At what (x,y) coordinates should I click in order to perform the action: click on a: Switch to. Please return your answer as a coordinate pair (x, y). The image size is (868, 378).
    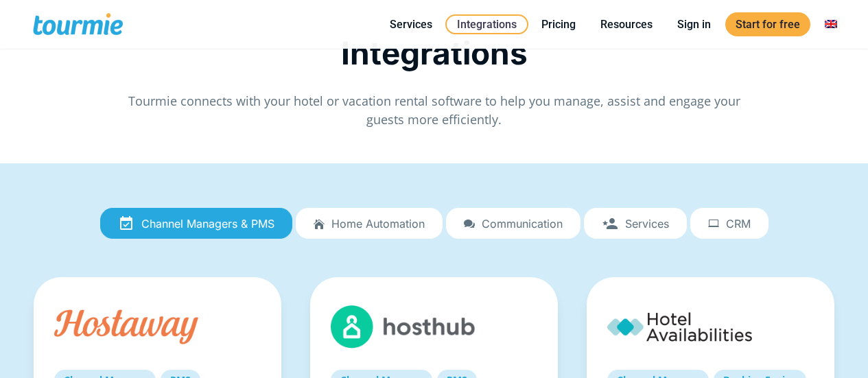
    Looking at the image, I should click on (831, 24).